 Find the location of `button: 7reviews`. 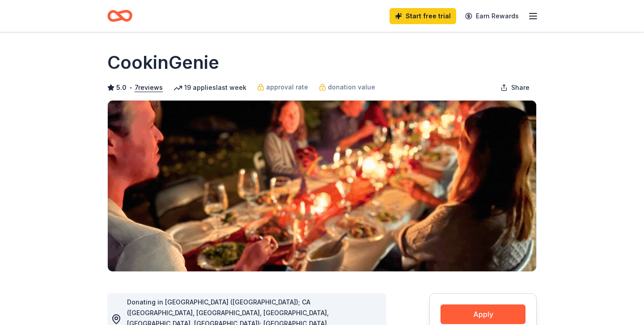

button: 7reviews is located at coordinates (148, 88).